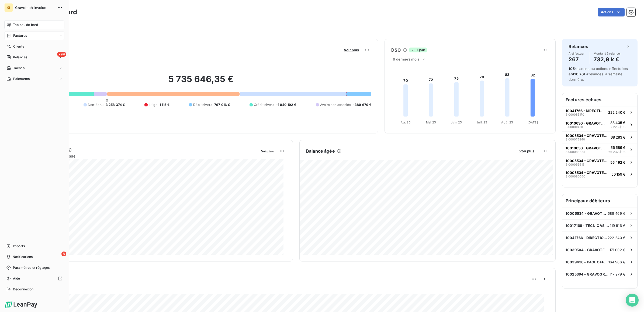 This screenshot has width=644, height=312. I want to click on span: Tableau de bord, so click(25, 25).